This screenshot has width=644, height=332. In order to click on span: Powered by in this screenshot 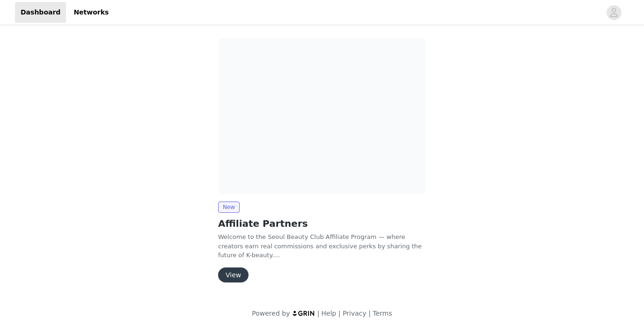, I will do `click(270, 314)`.